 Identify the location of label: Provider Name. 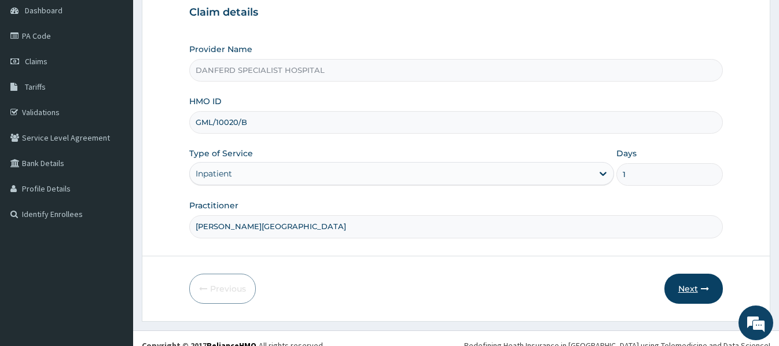
(221, 49).